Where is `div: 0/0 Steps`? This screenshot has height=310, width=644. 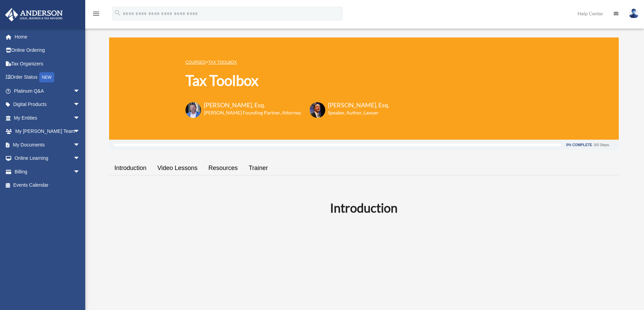 div: 0/0 Steps is located at coordinates (602, 145).